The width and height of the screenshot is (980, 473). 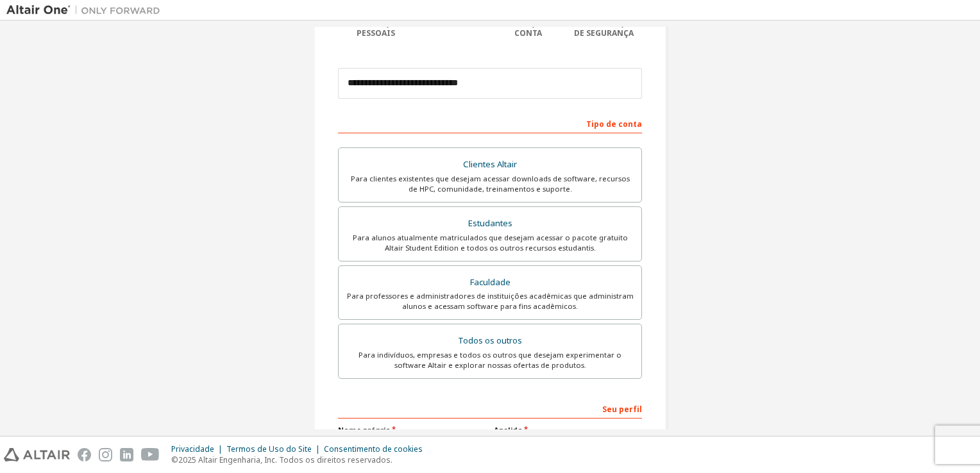 What do you see at coordinates (275, 449) in the screenshot?
I see `div: Termos de Uso do Site` at bounding box center [275, 449].